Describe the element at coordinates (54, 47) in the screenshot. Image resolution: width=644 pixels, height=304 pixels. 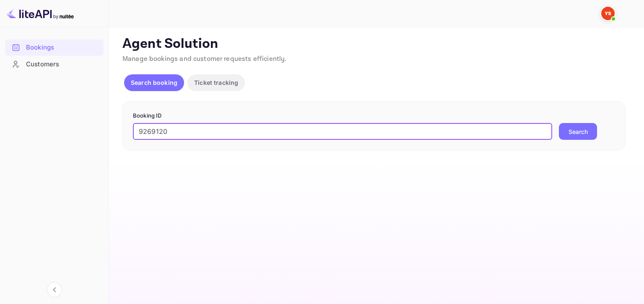
I see `a: Bookings` at that location.